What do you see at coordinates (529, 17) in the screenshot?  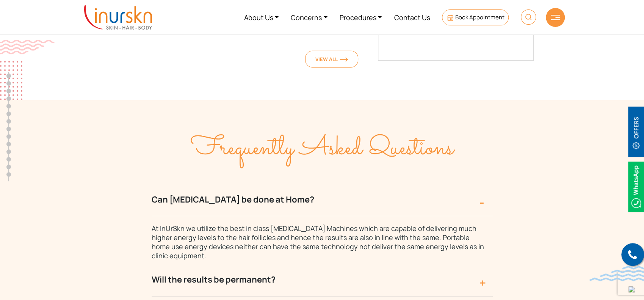 I see `img: HeaderSearch` at bounding box center [529, 17].